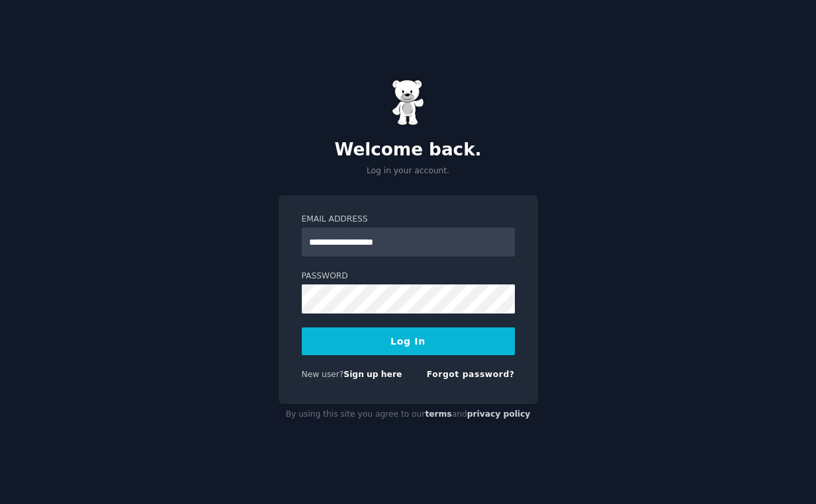 The image size is (816, 504). What do you see at coordinates (499, 414) in the screenshot?
I see `a: privacy policy` at bounding box center [499, 414].